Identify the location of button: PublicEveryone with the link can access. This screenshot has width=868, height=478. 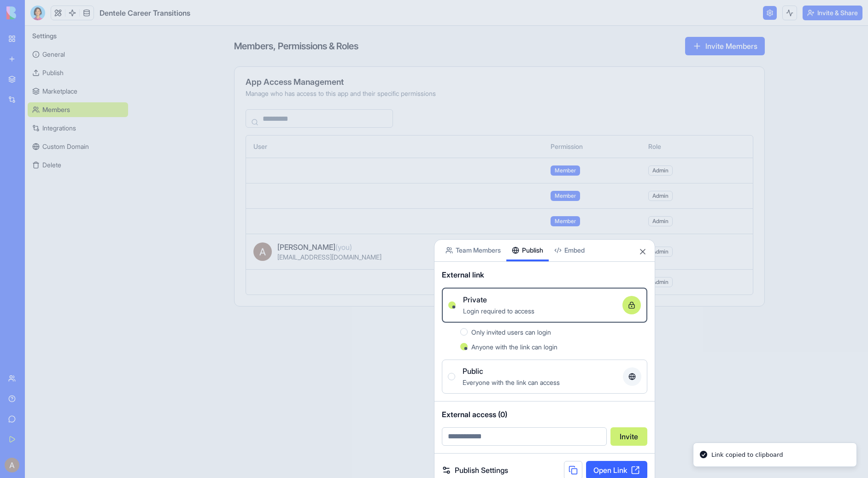
(451, 377).